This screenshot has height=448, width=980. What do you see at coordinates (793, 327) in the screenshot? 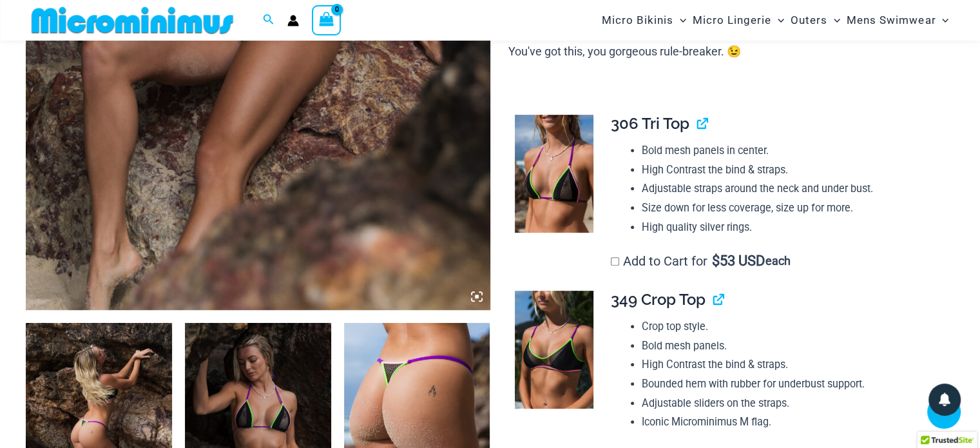
I see `li: Crop top style.` at bounding box center [793, 327].